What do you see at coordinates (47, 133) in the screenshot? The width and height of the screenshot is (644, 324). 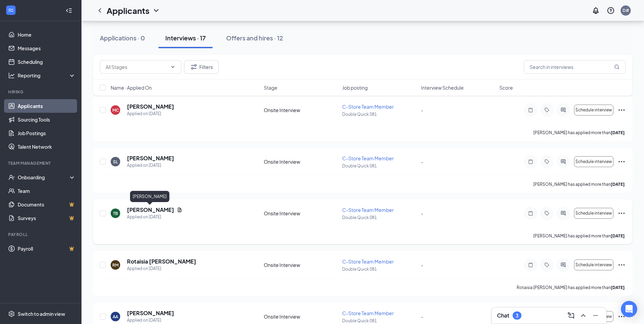 I see `a: Job Postings` at bounding box center [47, 133].